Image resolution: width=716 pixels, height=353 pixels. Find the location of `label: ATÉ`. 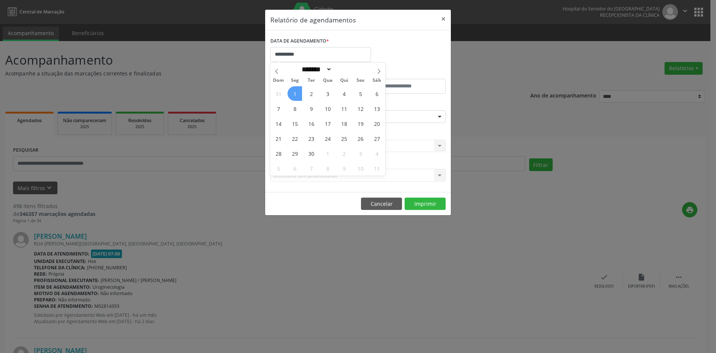

label: ATÉ is located at coordinates (403, 73).